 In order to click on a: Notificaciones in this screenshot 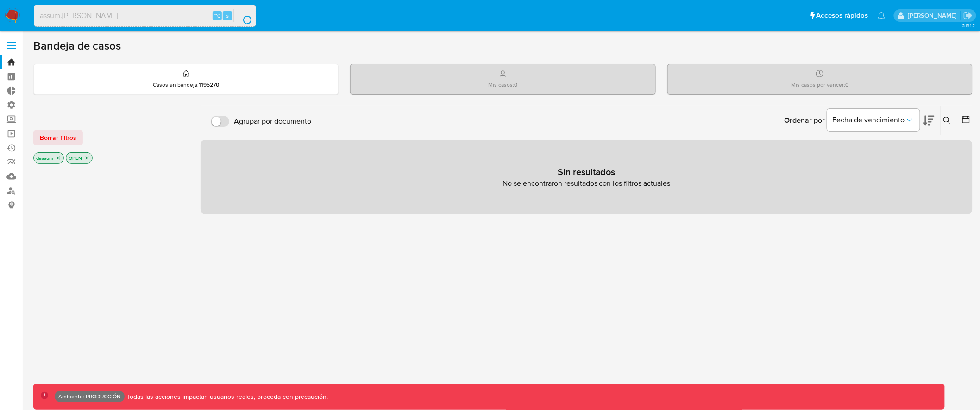, I will do `click(882, 16)`.